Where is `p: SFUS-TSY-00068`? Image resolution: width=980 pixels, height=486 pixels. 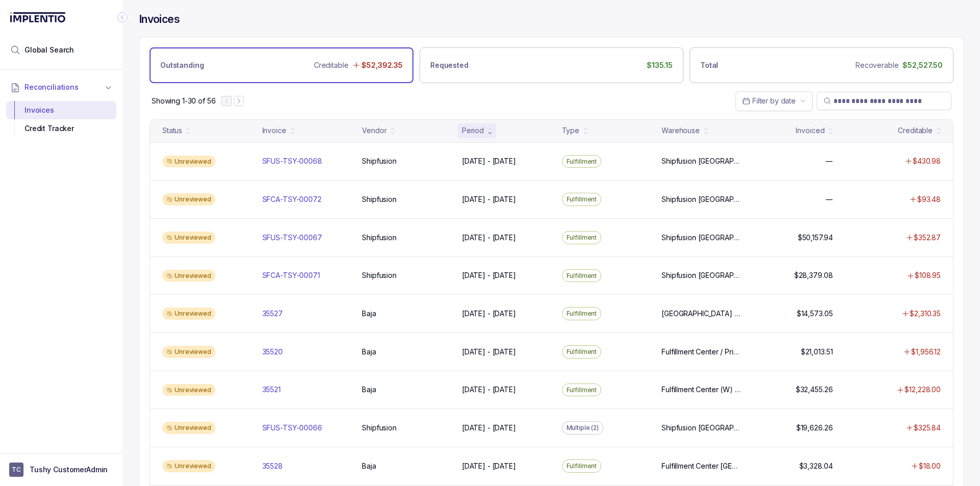 p: SFUS-TSY-00068 is located at coordinates (292, 161).